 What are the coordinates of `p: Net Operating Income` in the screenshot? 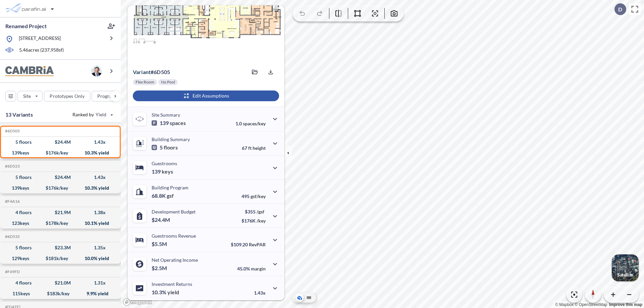 It's located at (175, 260).